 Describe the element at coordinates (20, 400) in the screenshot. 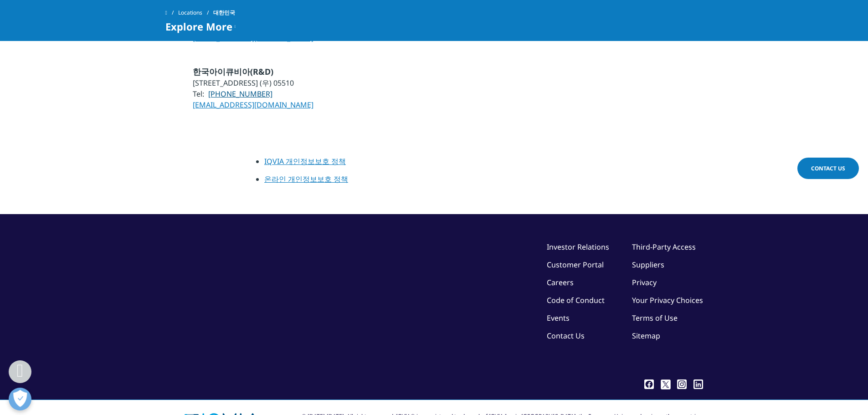

I see `button: 개방형 기본 설정` at that location.